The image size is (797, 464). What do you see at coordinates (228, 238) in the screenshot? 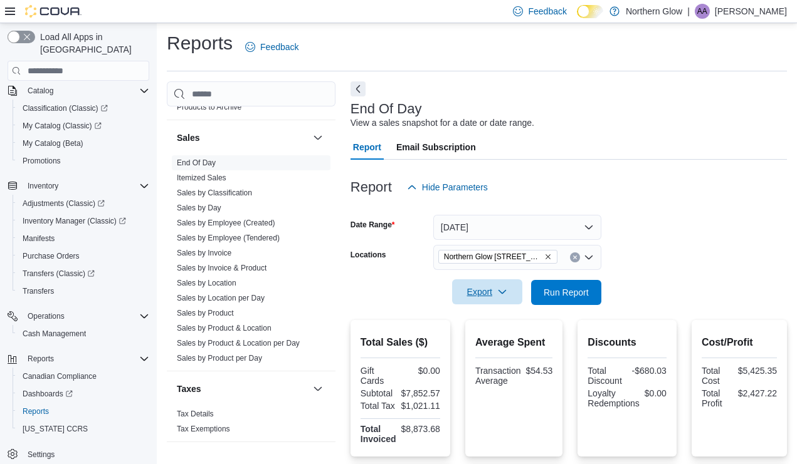
I see `a: Sales by Employee (Tendered)` at bounding box center [228, 238].